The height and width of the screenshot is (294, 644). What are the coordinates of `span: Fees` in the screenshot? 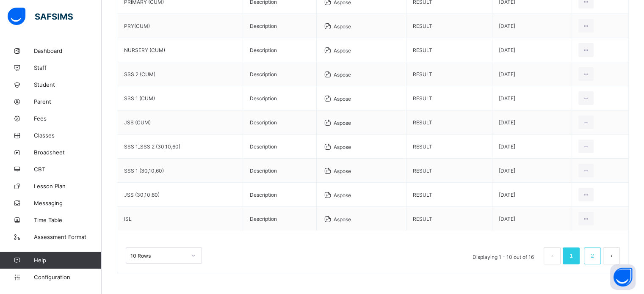 It's located at (68, 118).